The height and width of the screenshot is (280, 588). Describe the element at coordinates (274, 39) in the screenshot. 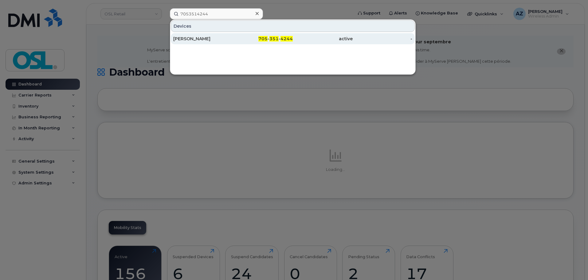

I see `span: 351` at that location.